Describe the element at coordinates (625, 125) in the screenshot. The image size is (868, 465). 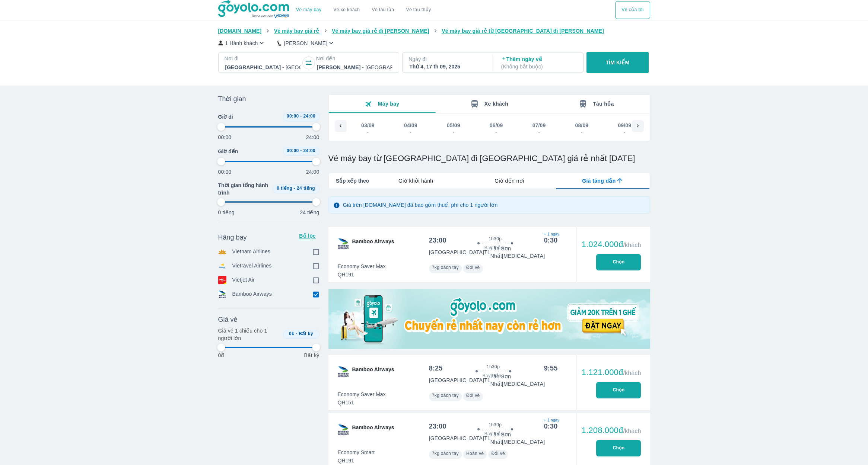
I see `div: 09/09` at that location.